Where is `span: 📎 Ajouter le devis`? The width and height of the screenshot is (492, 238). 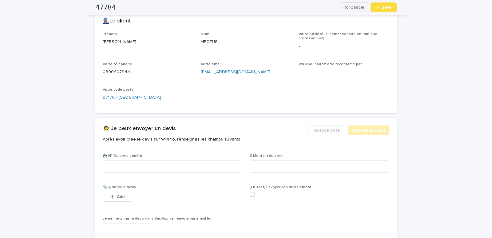 span: 📎 Ajouter le devis is located at coordinates (119, 187).